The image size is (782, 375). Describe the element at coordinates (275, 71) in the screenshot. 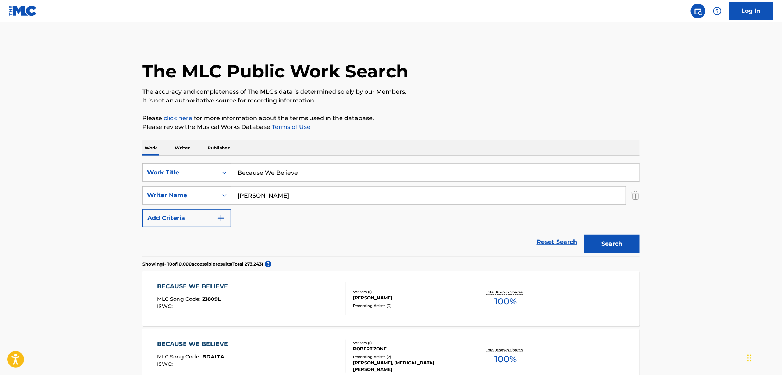

I see `h1: The MLC Public Work Search` at that location.